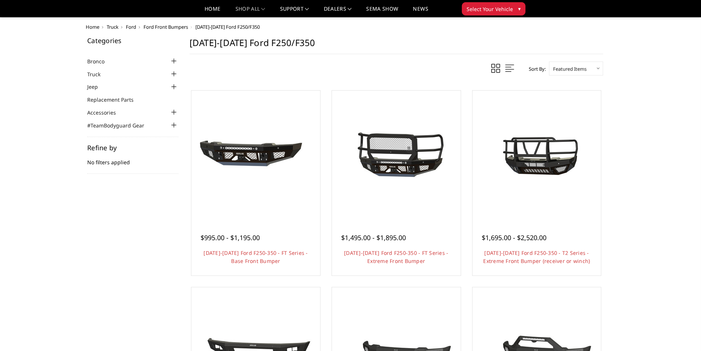  What do you see at coordinates (537, 155) in the screenshot?
I see `a: 2023-2026 Ford F250-350 - T2 Series - Extreme Front Bumper (receiver or winch) 2023-2026 Ford F25...` at bounding box center [537, 155].